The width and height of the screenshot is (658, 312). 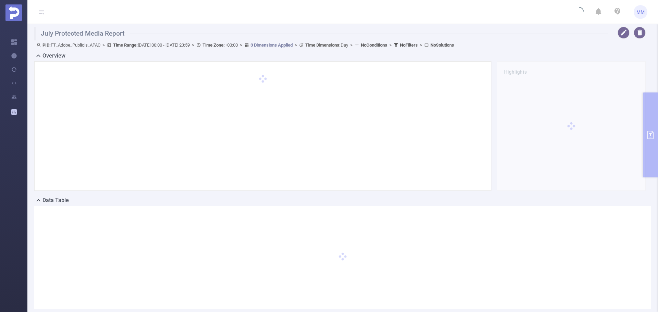 I want to click on u: 3 Dimensions Applied, so click(x=272, y=45).